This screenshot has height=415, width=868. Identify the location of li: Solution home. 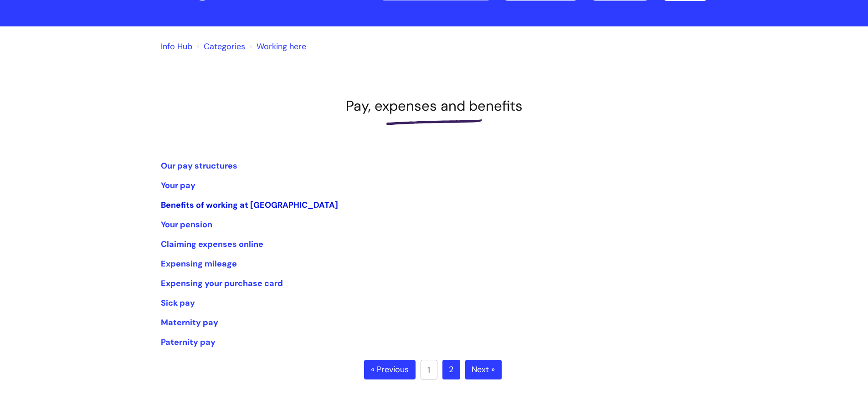
(220, 46).